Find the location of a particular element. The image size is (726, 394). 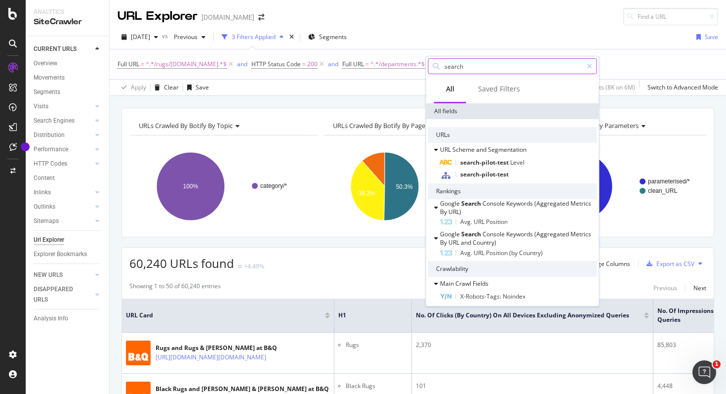

span: 200 is located at coordinates (312, 64).